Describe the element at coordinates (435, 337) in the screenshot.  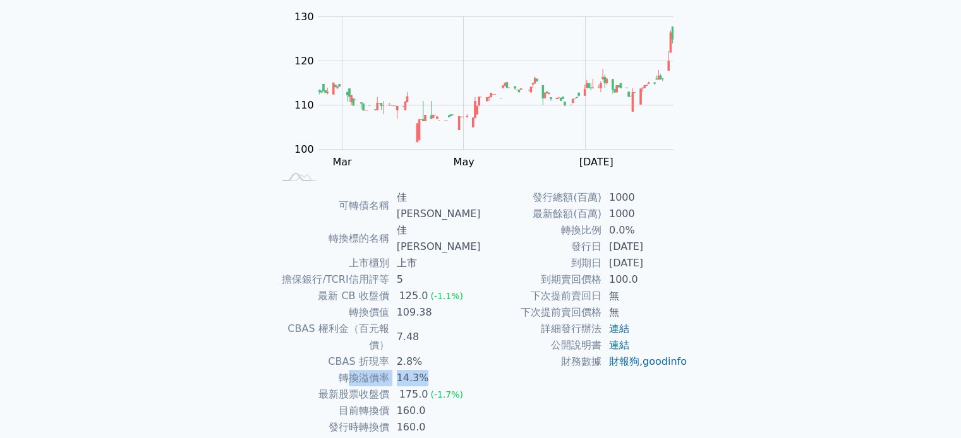
I see `td: 7.48` at that location.